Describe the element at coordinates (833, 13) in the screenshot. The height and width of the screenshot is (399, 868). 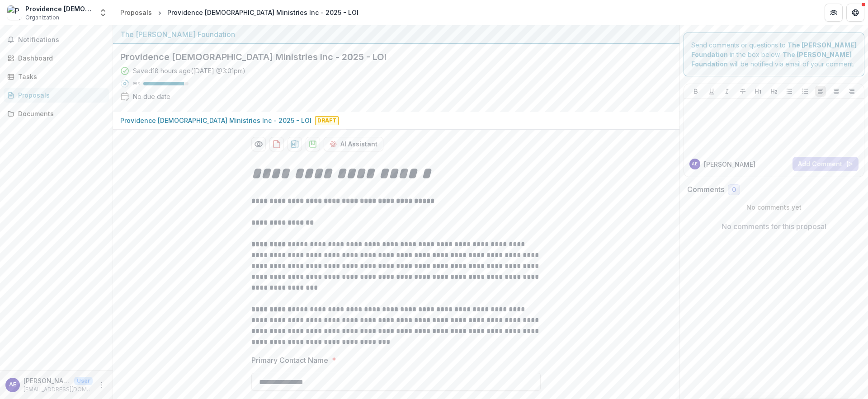
I see `button: Partners` at that location.